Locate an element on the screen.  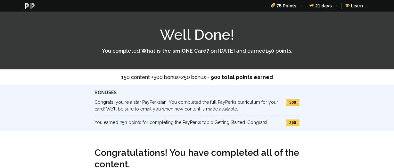
strong: 150 is located at coordinates (270, 51).